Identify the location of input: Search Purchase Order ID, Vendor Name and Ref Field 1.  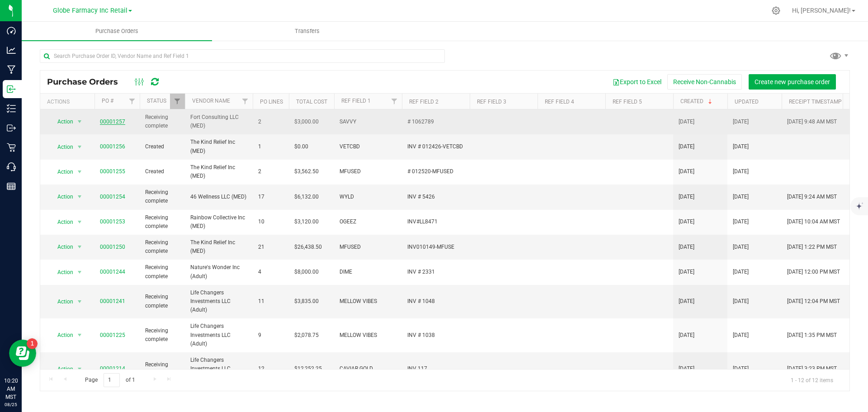
(242, 56).